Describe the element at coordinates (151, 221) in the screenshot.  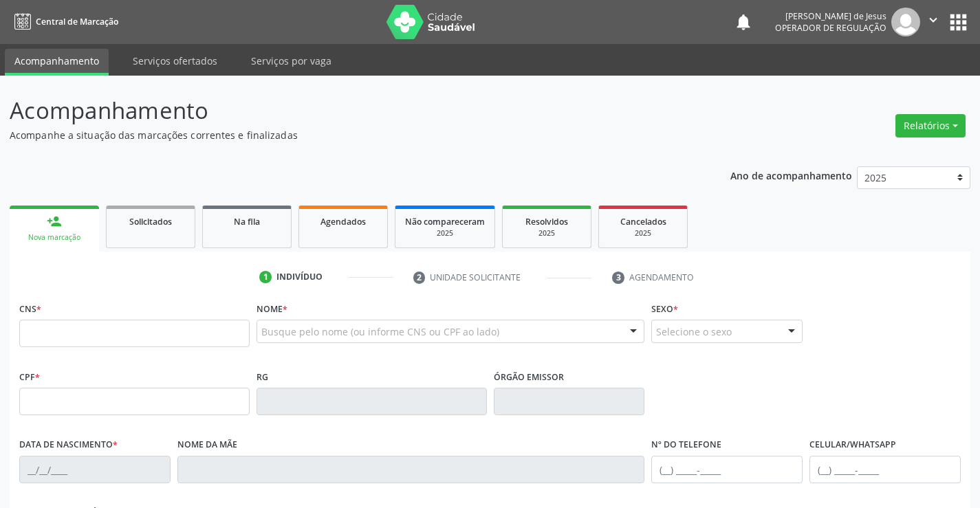
I see `span: Solicitados` at that location.